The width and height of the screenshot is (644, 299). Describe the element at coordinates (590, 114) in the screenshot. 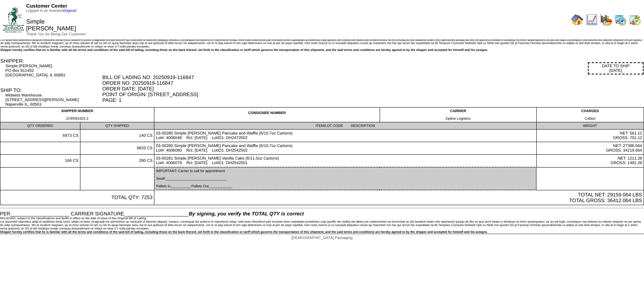

I see `td: CHARGES` at that location.